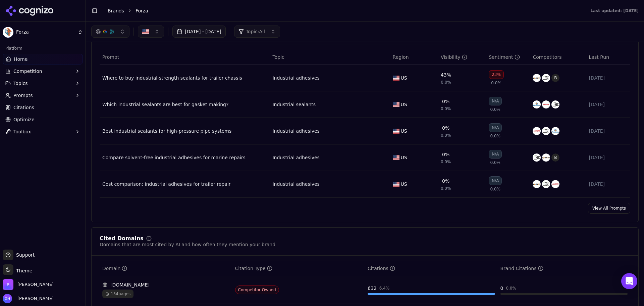 Image resolution: width=644 pixels, height=306 pixels. I want to click on th: citationTypes, so click(299, 268).